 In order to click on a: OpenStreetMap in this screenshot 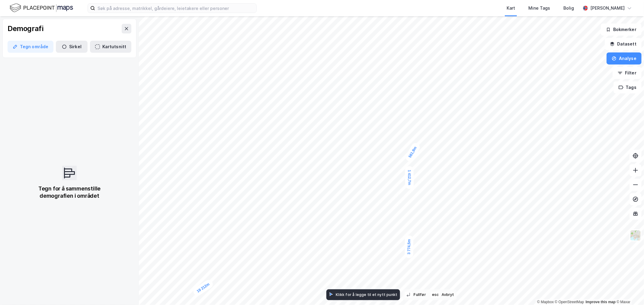, I will do `click(570, 302)`.